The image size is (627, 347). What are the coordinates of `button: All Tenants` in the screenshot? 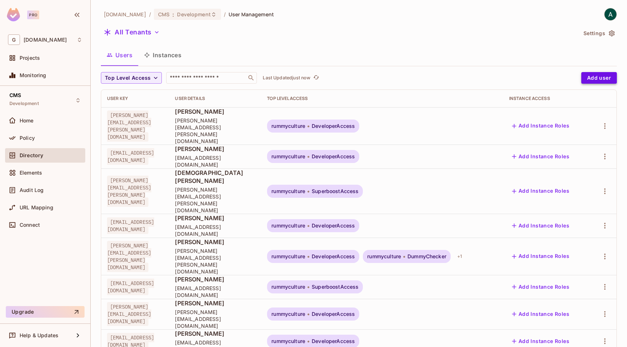 It's located at (132, 32).